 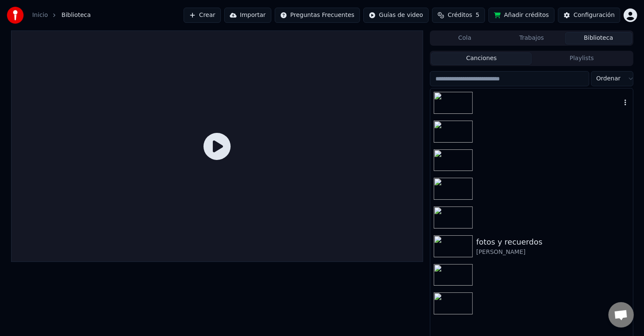 What do you see at coordinates (552, 242) in the screenshot?
I see `div: fotos y recuerdos` at bounding box center [552, 242].